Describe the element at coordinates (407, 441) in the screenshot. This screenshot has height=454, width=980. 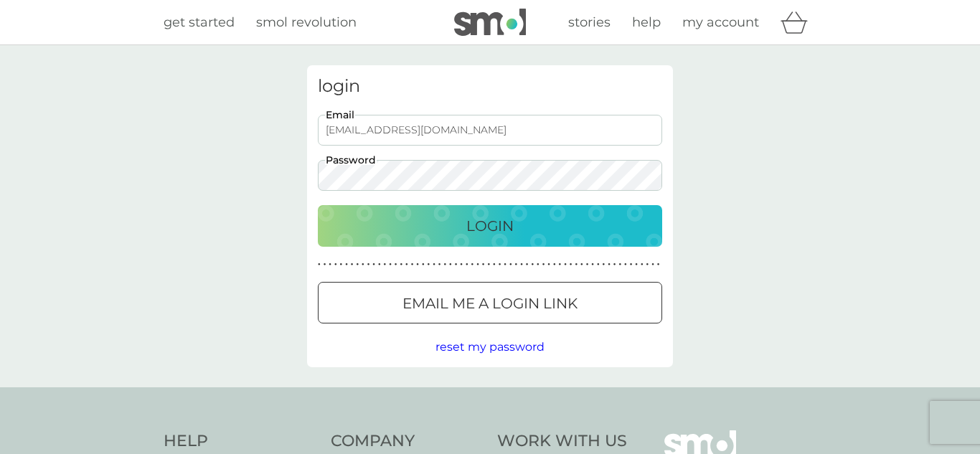
I see `h4: Company` at that location.